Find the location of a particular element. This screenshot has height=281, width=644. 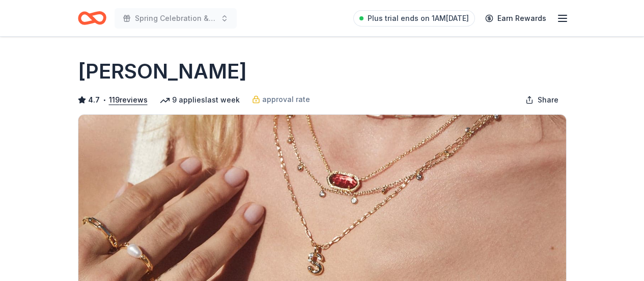

button: 119reviews is located at coordinates (128, 100).